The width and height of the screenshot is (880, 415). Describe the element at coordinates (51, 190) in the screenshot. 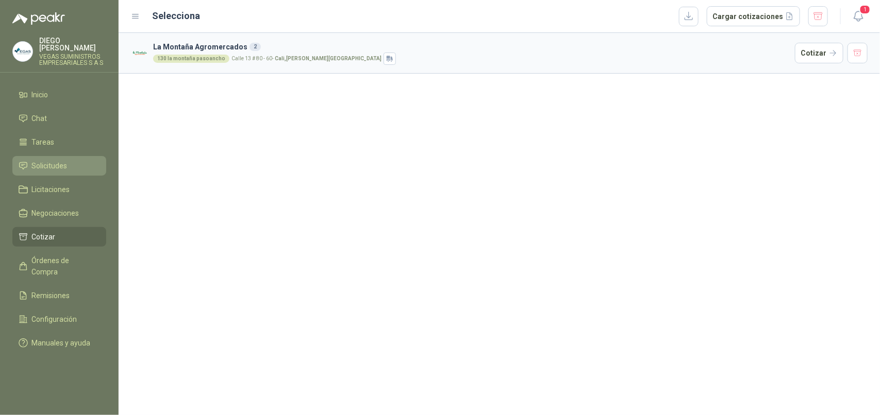

I see `span: Licitaciones` at that location.